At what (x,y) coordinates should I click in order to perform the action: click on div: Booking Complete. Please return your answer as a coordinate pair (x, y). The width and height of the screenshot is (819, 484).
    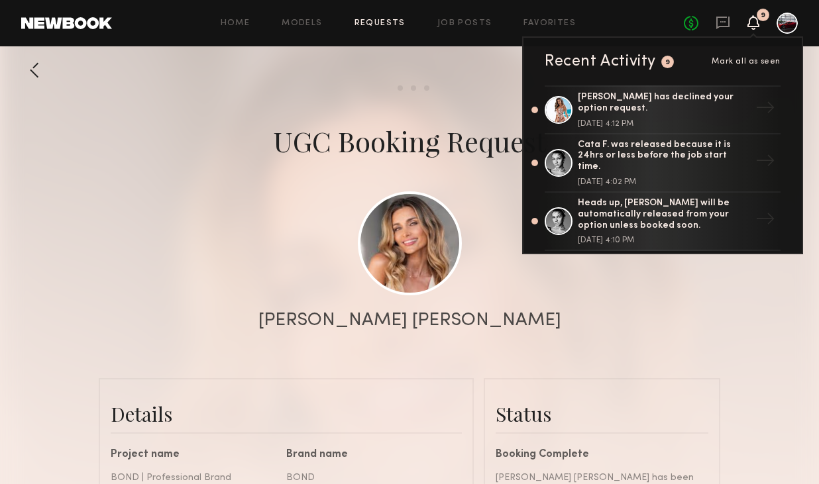
    Looking at the image, I should click on (601, 455).